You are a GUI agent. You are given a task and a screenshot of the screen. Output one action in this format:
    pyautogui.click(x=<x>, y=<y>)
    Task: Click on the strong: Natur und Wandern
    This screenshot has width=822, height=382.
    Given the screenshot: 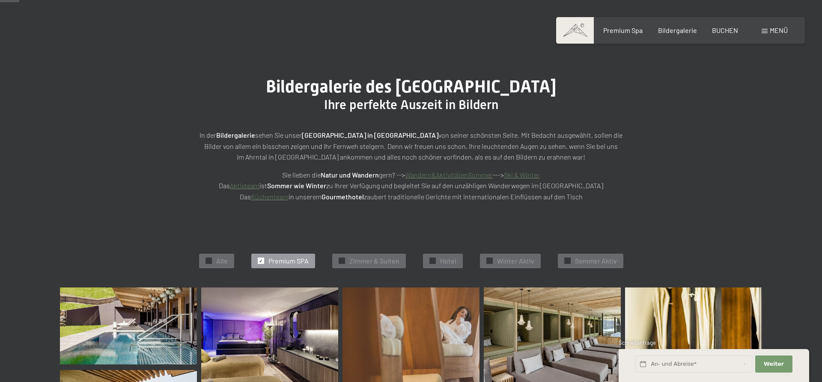 What is the action you would take?
    pyautogui.click(x=350, y=175)
    